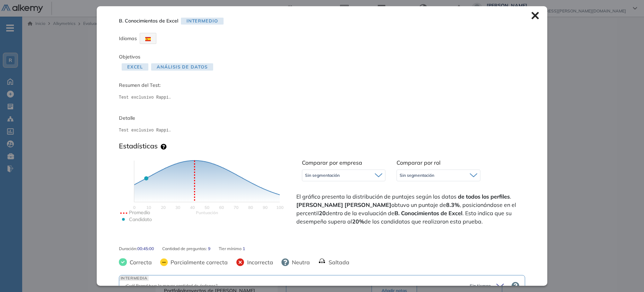 This screenshot has height=292, width=644. Describe the element at coordinates (207, 207) in the screenshot. I see `text: 50` at that location.